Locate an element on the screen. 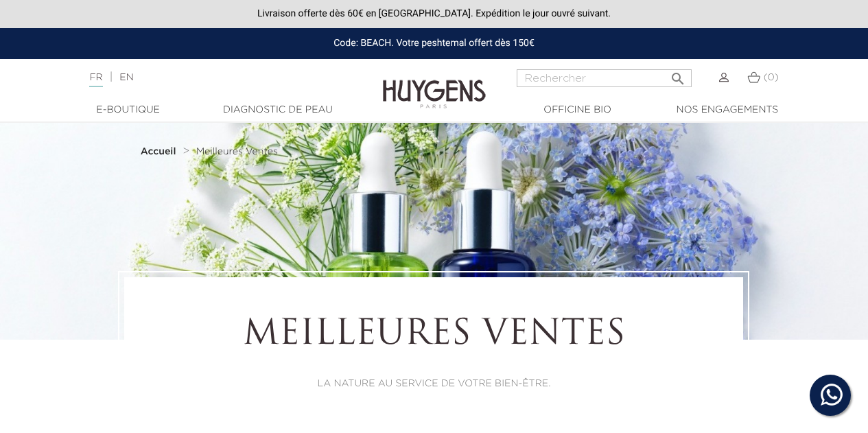 This screenshot has width=868, height=433. a: EN is located at coordinates (126, 78).